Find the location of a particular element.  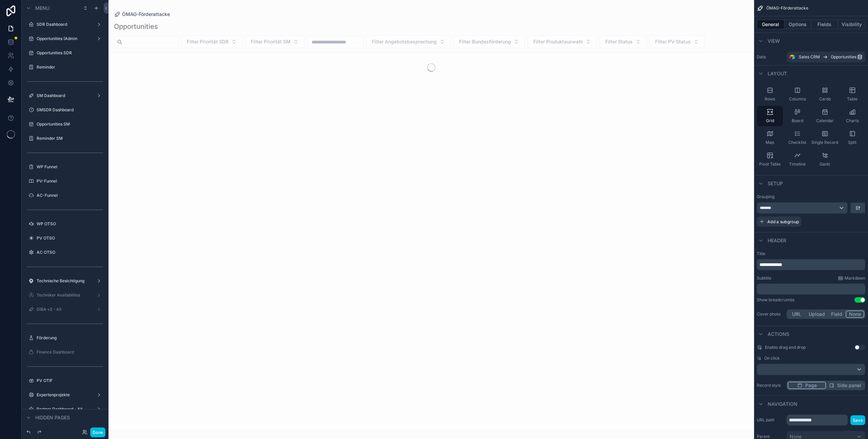

label: SDR Dashboard is located at coordinates (64, 24).